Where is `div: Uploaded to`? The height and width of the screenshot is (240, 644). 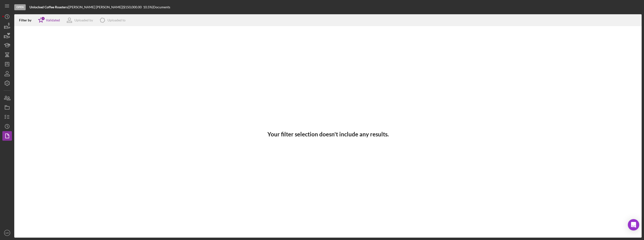 div: Uploaded to is located at coordinates (117, 20).